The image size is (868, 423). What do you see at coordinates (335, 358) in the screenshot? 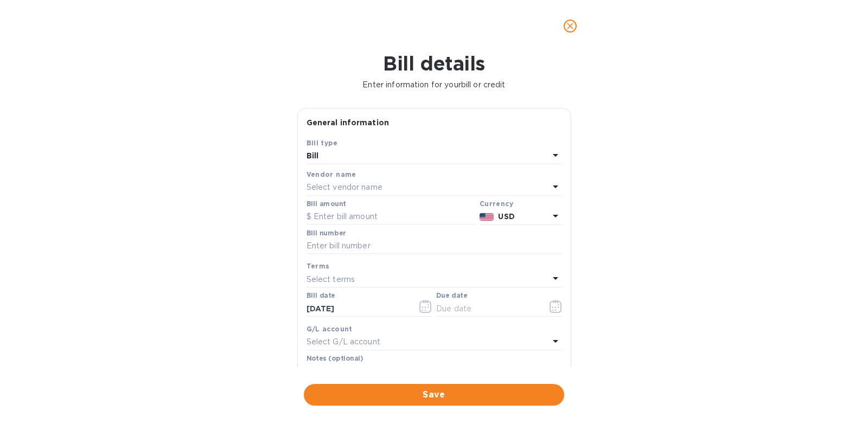
I see `label: Notes (optional)` at bounding box center [335, 358].